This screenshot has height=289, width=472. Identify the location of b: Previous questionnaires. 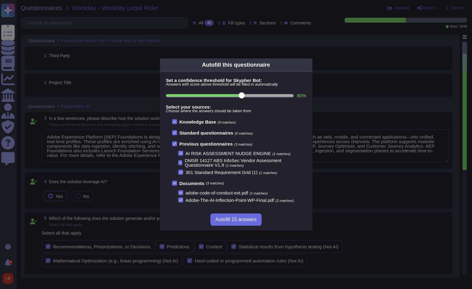
(206, 144).